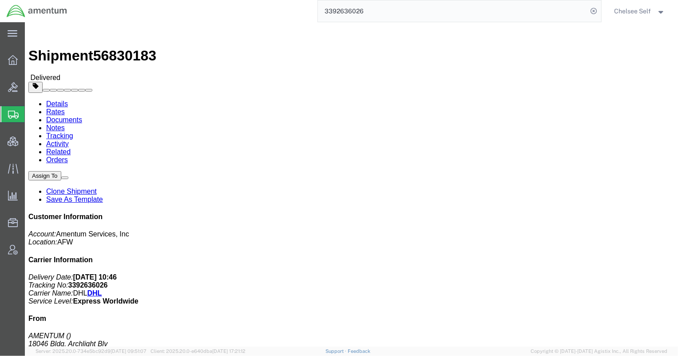  What do you see at coordinates (337, 351) in the screenshot?
I see `a: Support` at bounding box center [337, 351].